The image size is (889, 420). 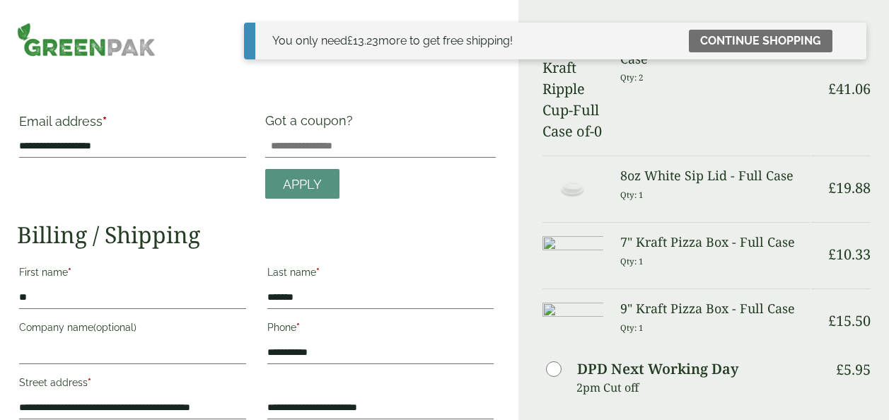 What do you see at coordinates (849, 320) in the screenshot?
I see `bdi: 15.50` at bounding box center [849, 320].